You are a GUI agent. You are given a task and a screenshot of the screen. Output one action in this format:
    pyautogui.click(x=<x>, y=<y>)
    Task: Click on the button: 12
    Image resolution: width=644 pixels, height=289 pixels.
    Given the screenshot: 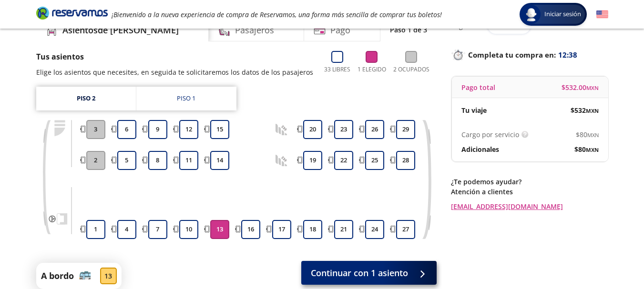 What is the action you would take?
    pyautogui.click(x=189, y=130)
    